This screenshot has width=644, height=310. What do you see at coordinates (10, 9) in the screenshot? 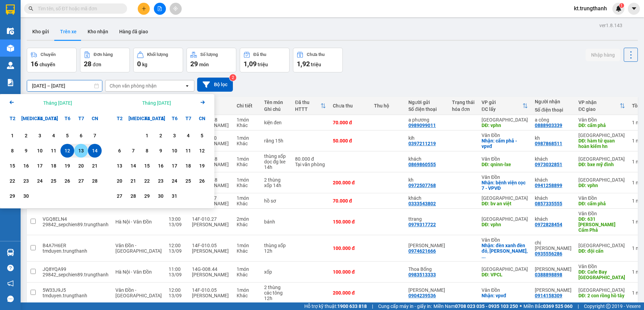
I see `img: logo-vxr` at bounding box center [10, 9].